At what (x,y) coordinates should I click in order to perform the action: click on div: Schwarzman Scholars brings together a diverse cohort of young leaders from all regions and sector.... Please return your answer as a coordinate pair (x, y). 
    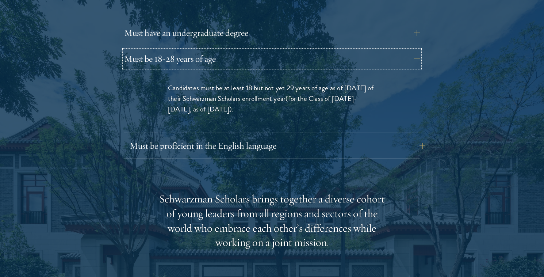
    Looking at the image, I should click on (272, 221).